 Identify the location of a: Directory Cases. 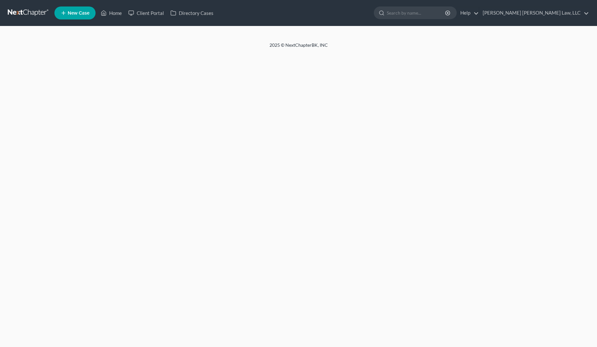
(192, 13).